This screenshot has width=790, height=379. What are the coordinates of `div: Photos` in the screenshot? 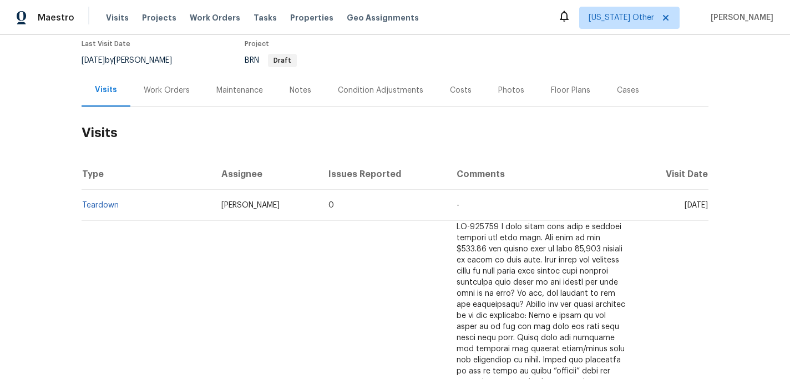 It's located at (511, 90).